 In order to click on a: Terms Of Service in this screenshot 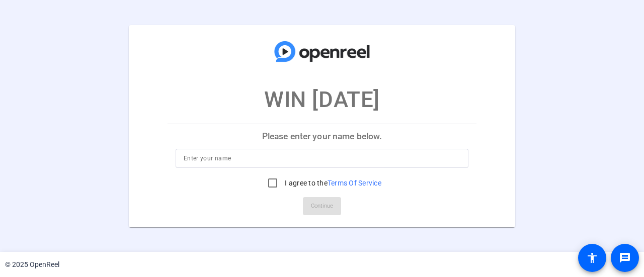, I will do `click(354, 183)`.